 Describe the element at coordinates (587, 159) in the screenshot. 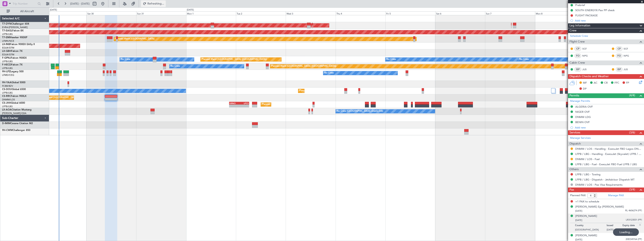

I see `a: DNMM / LOS - Fuel` at that location.